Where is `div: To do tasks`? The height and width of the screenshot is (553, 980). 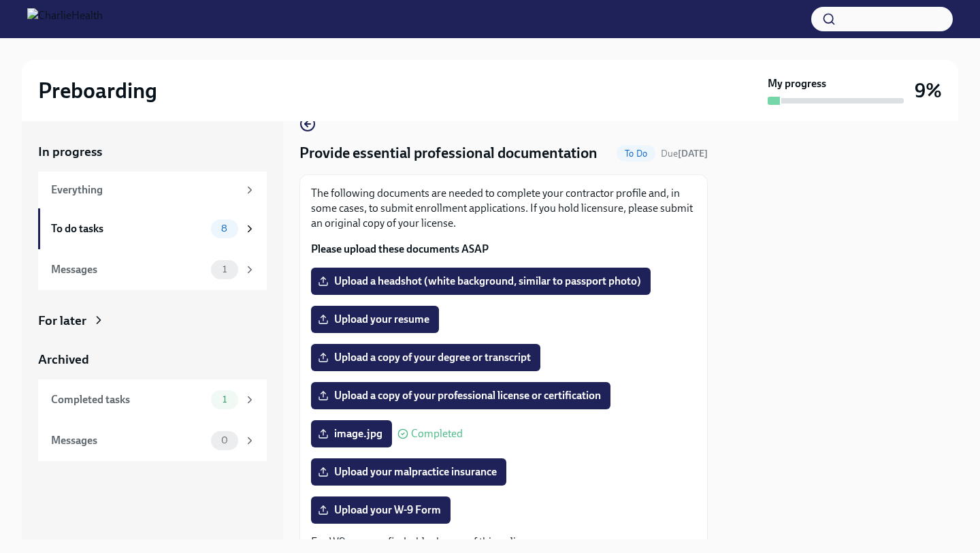 div: To do tasks is located at coordinates (128, 229).